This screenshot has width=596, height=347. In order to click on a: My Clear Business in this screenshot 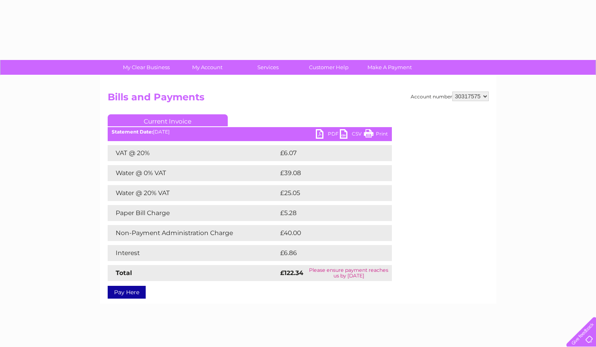, I will do `click(146, 67)`.